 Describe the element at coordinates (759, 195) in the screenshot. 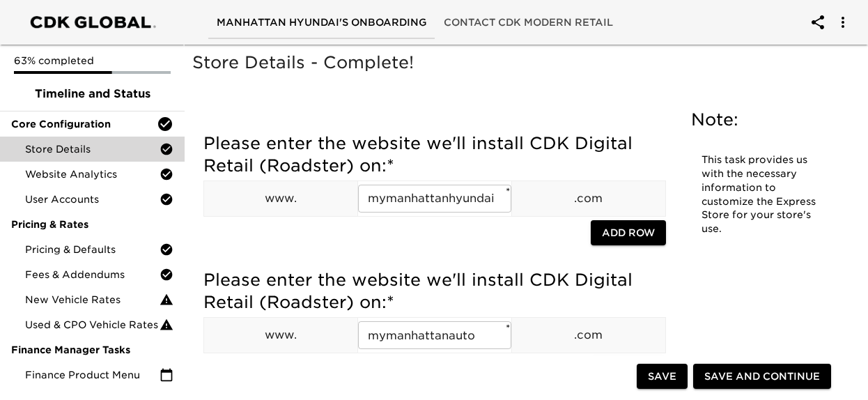

I see `p: This task provides us with the necessary information to customize the Express Store for your stor...` at that location.